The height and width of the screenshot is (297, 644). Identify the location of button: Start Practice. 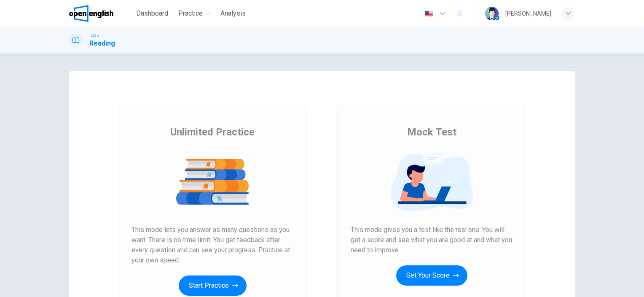
(212, 286).